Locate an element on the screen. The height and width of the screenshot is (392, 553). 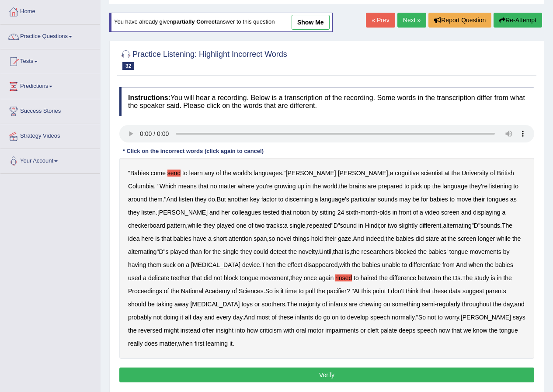
b: so is located at coordinates (272, 239).